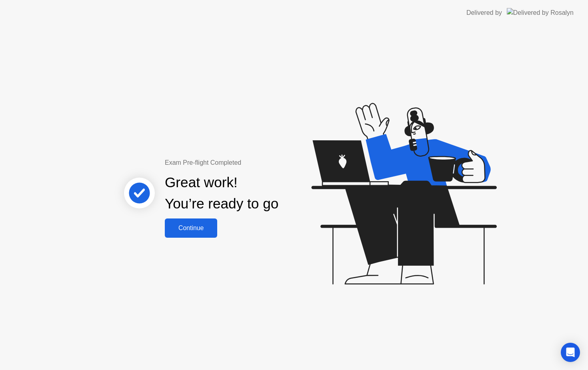 The image size is (588, 370). I want to click on div: Open Intercom Messenger, so click(571, 352).